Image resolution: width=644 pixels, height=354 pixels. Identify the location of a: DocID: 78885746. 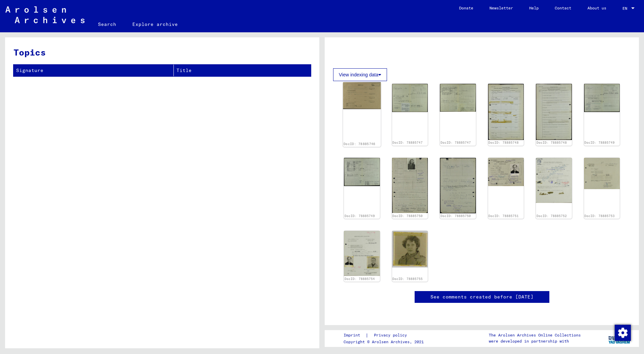
(359, 144).